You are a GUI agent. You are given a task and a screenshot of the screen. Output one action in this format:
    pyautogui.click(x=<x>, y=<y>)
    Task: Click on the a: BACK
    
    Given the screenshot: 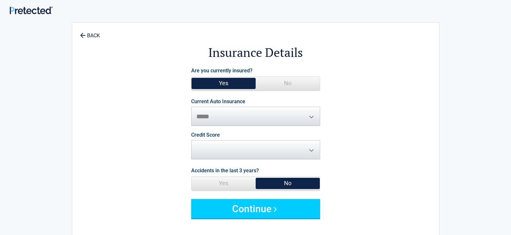 What is the action you would take?
    pyautogui.click(x=90, y=33)
    